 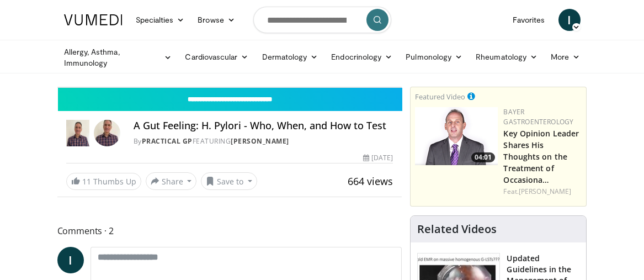 I want to click on img: Avatar, so click(x=107, y=133).